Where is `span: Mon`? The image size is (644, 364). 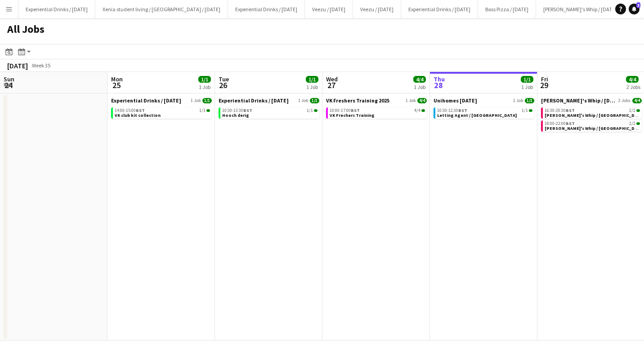 span: Mon is located at coordinates (117, 79).